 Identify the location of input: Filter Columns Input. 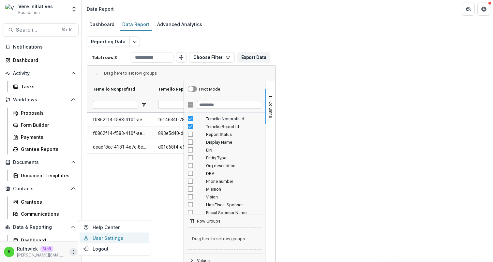
(229, 105).